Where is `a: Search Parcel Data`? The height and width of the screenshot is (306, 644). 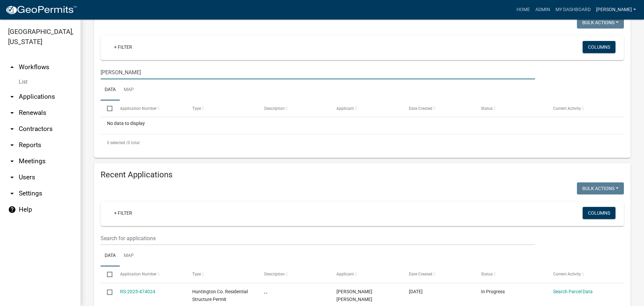
a: Search Parcel Data is located at coordinates (573, 291).